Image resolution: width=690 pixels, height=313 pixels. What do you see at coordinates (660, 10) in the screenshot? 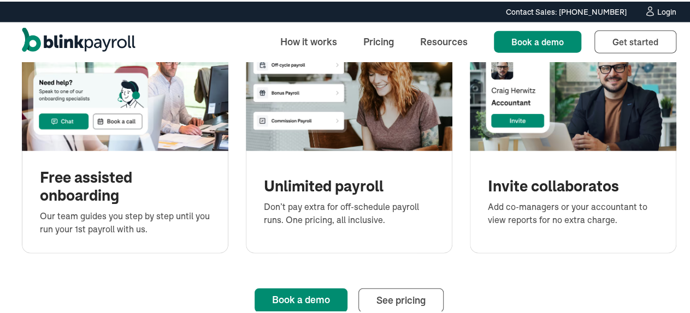
I see `a: Login` at bounding box center [660, 10].